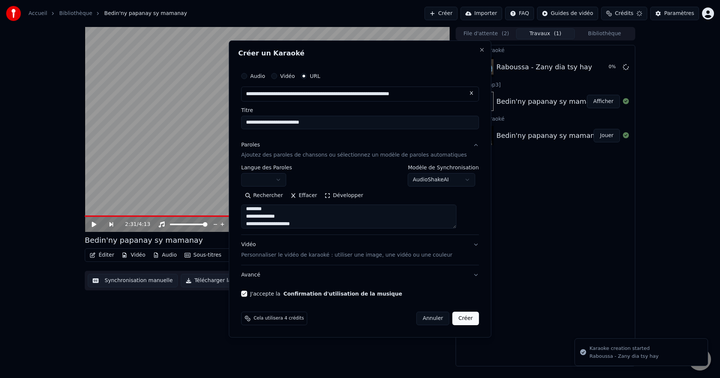  Describe the element at coordinates (443, 168) in the screenshot. I see `label: Modèle de Synchronisation` at that location.